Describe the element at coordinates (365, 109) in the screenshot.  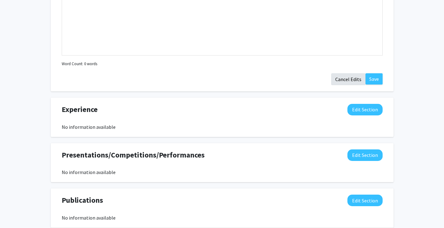
I see `button: Edit Experience` at that location.